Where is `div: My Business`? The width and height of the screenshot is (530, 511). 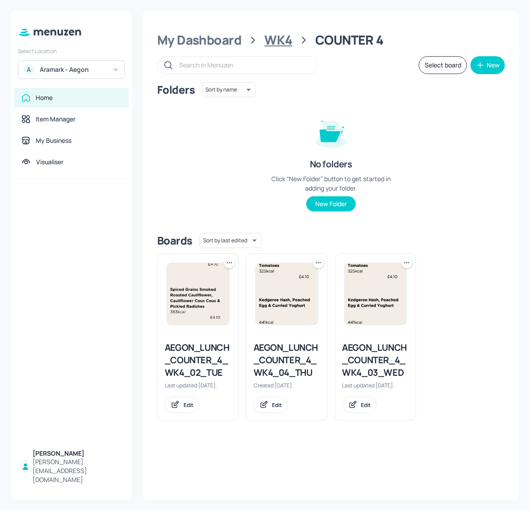 div: My Business is located at coordinates (54, 141).